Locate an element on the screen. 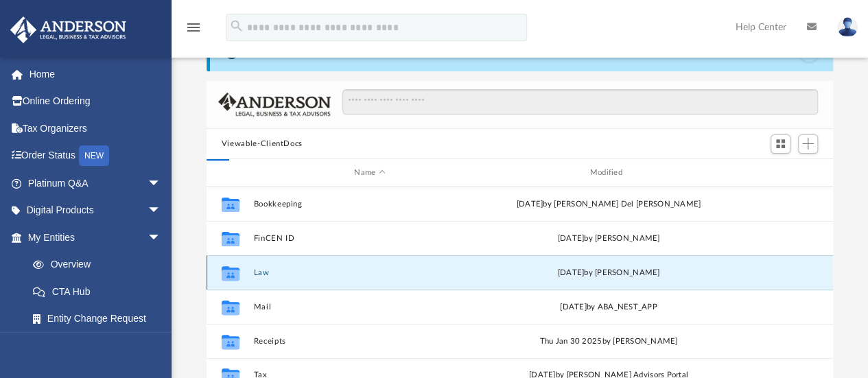  button: Viewable-ClientDocs is located at coordinates (262, 144).